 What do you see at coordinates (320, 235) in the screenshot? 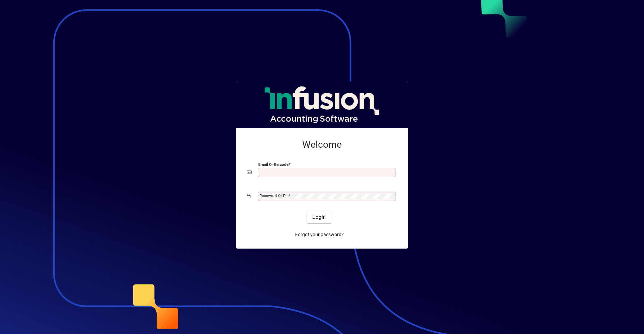
I see `a: Forgot your password?` at bounding box center [320, 235].